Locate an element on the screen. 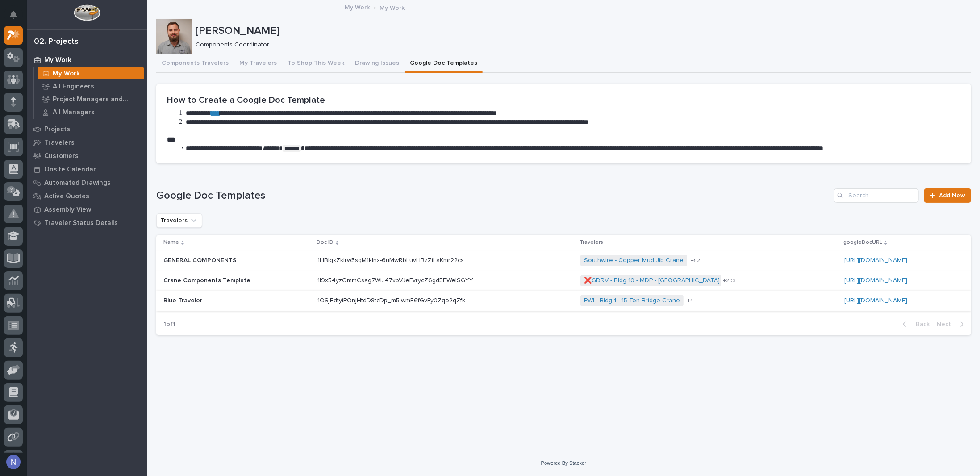 The height and width of the screenshot is (476, 980). p: Crane Components Template is located at coordinates (208, 280).